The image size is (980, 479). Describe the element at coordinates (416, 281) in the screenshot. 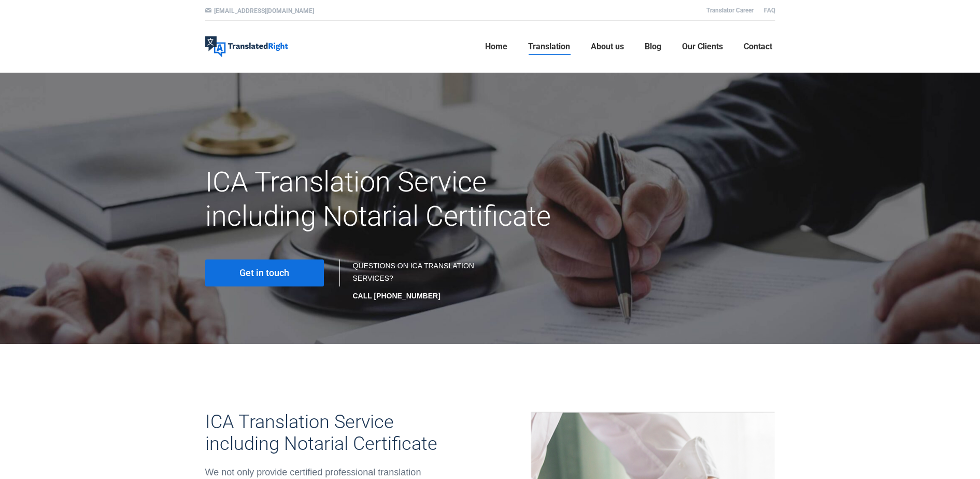

I see `div: QUESTIONS ON ICA TRANSLATION SERVICES?` at that location.